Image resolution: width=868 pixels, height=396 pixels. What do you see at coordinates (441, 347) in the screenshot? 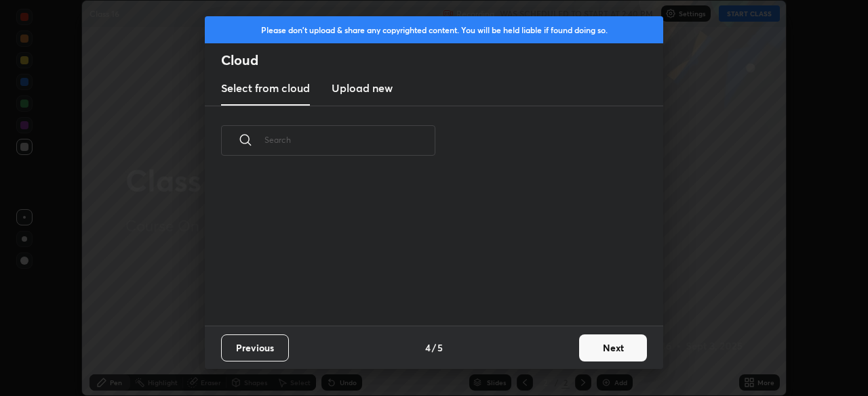
I see `h4: 5` at bounding box center [441, 347].